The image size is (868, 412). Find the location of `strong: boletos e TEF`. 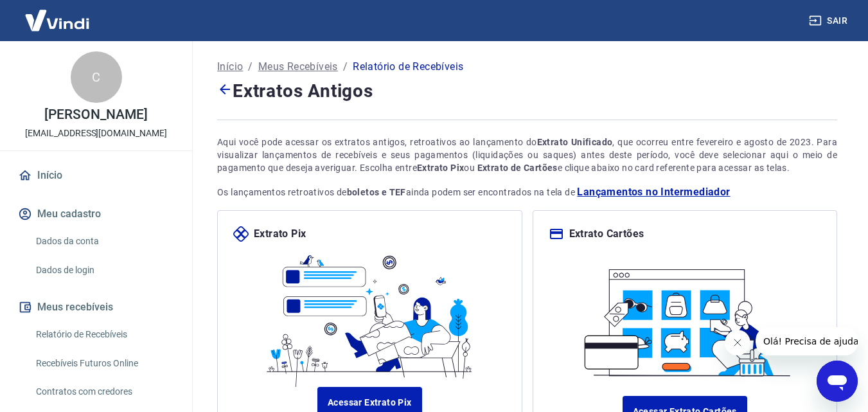

strong: boletos e TEF is located at coordinates (377, 192).